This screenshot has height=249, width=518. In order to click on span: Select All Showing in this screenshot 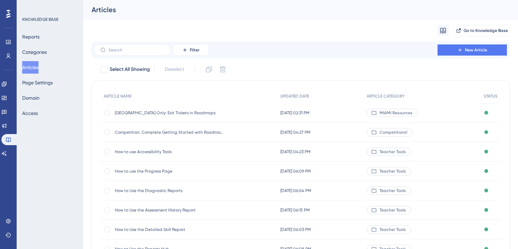, I will do `click(130, 69)`.